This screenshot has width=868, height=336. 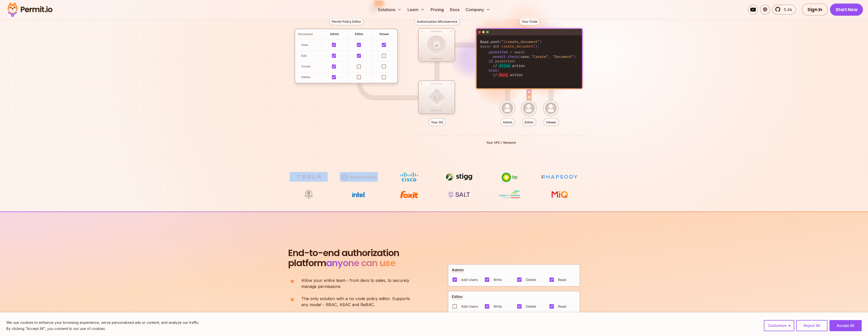 What do you see at coordinates (478, 9) in the screenshot?
I see `button: Company` at bounding box center [478, 9].